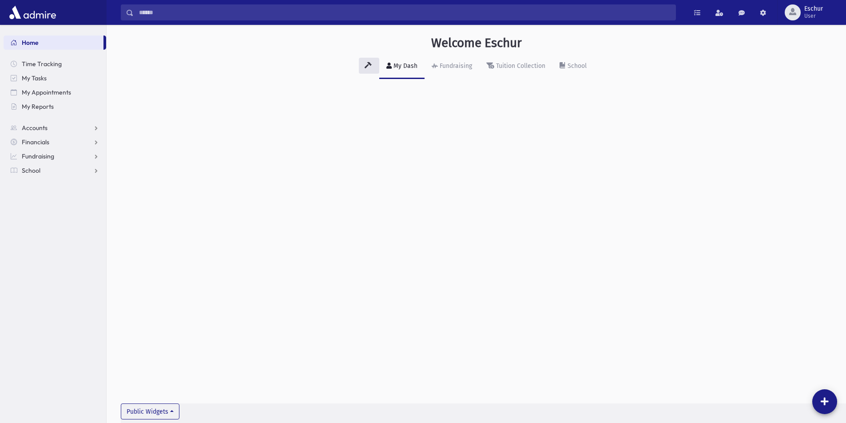  Describe the element at coordinates (55, 107) in the screenshot. I see `a: My Reports` at that location.